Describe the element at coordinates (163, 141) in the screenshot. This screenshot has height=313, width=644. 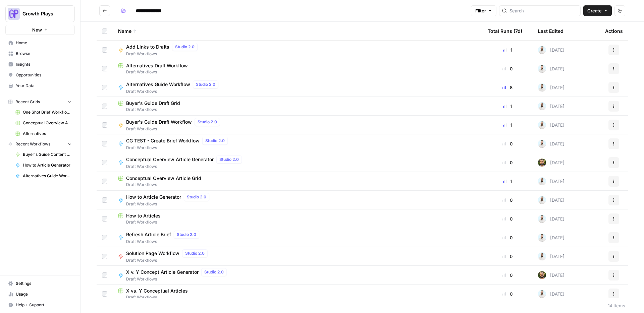
I see `span: CG TEST - Create Brief Workflow` at that location.